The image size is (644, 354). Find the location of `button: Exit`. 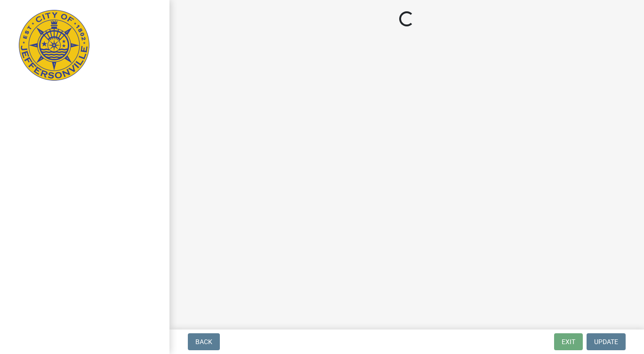

button: Exit is located at coordinates (569, 342).